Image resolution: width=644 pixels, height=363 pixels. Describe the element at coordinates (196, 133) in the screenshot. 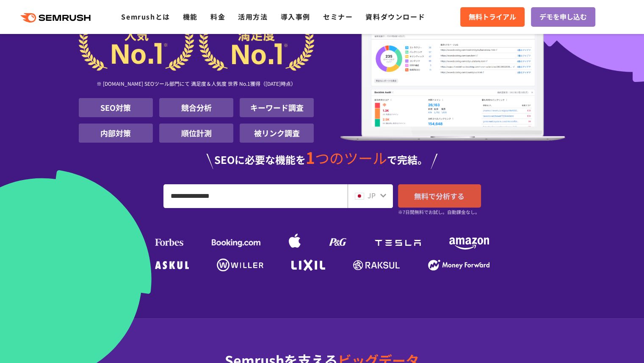

I see `li: 順位計測` at that location.